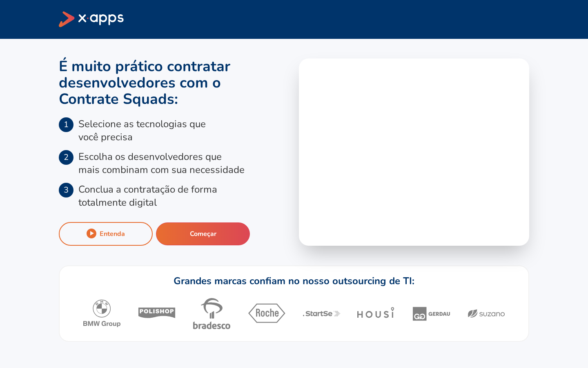 The width and height of the screenshot is (588, 368). What do you see at coordinates (66, 157) in the screenshot?
I see `span: 2` at bounding box center [66, 157].